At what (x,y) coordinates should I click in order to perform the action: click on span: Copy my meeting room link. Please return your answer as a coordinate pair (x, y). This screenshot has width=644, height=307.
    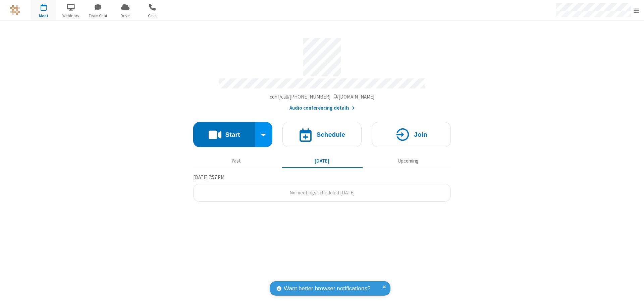
    Looking at the image, I should click on (322, 97).